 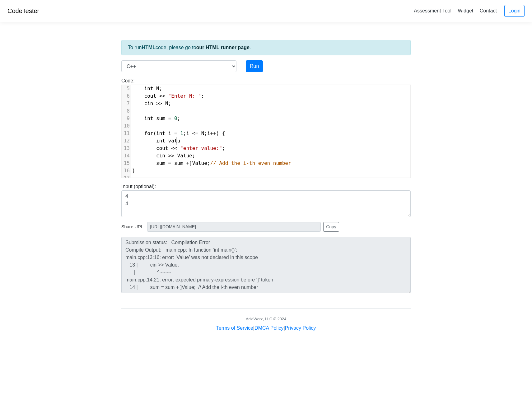 I want to click on div: 11, so click(x=126, y=133).